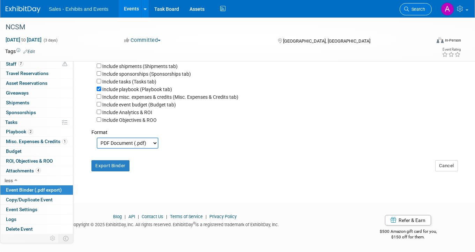  What do you see at coordinates (37, 112) in the screenshot?
I see `a: Sponsorships` at bounding box center [37, 112].